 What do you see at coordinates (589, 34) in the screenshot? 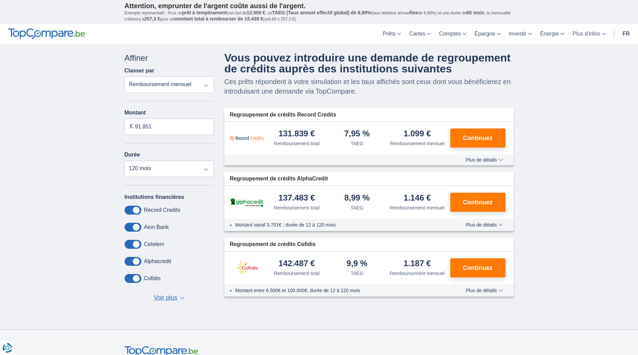
I see `a: Plus d'infos` at bounding box center [589, 34].